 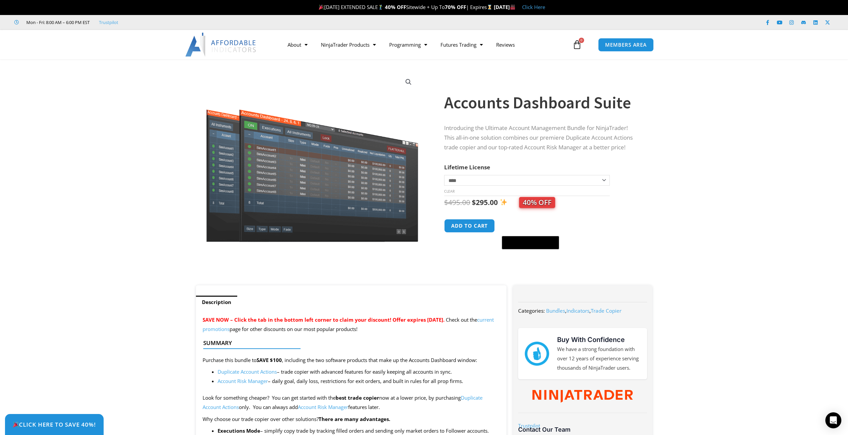 I want to click on a: Description, so click(x=217, y=302).